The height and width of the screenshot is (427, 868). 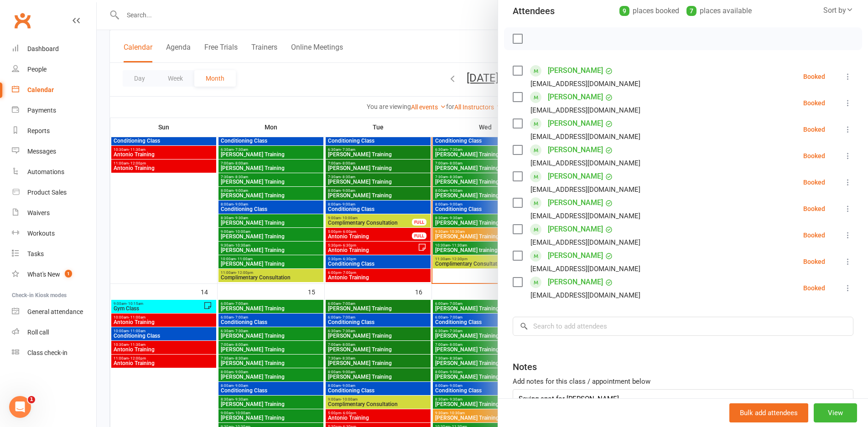 I want to click on div: What's New, so click(x=44, y=275).